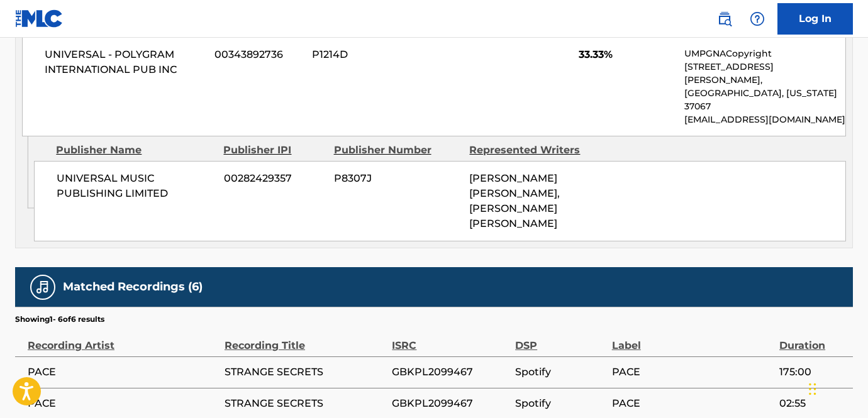  I want to click on span: 33.33%, so click(626, 54).